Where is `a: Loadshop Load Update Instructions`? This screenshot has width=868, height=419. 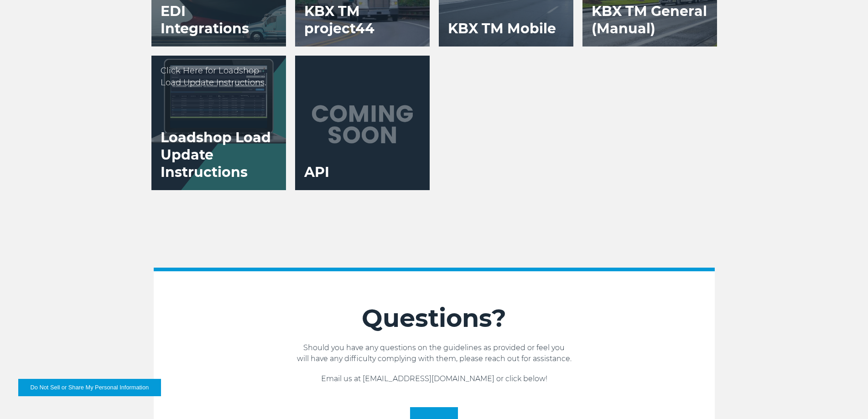
a: Loadshop Load Update Instructions is located at coordinates (218, 123).